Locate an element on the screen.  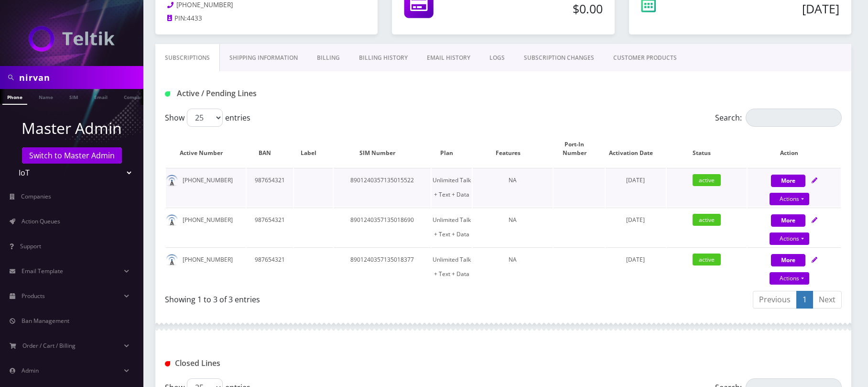
span: Products is located at coordinates (33, 296).